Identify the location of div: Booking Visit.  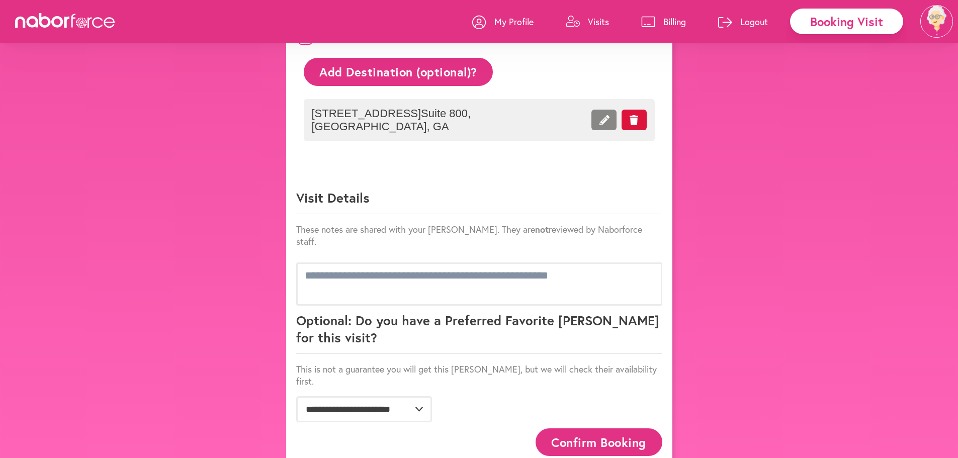
(846, 21).